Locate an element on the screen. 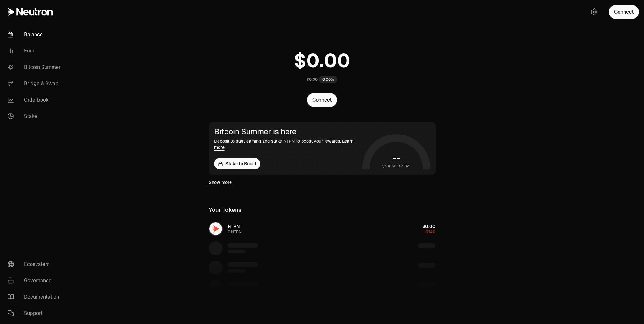  a: Support is located at coordinates (35, 314).